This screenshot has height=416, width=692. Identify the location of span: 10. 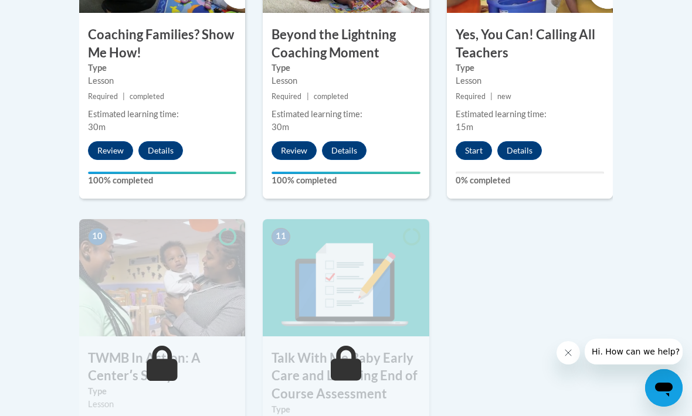
(97, 237).